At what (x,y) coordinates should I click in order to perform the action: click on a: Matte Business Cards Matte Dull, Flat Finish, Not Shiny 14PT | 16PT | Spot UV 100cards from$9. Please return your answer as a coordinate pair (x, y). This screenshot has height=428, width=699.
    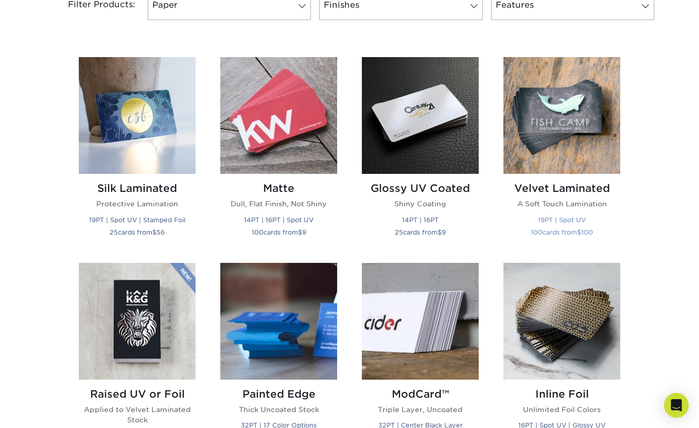
    Looking at the image, I should click on (278, 153).